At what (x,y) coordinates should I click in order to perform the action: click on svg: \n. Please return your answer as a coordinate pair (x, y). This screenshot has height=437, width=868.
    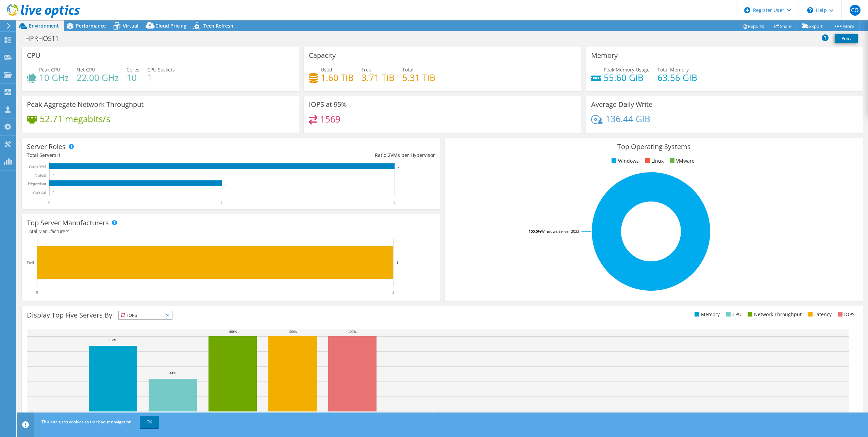
    Looking at the image, I should click on (810, 10).